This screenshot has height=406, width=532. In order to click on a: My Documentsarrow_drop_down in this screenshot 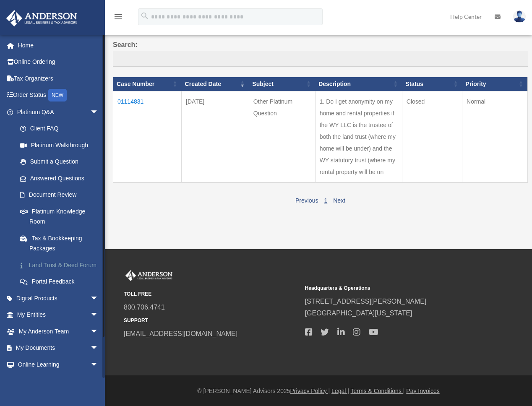, I will do `click(58, 348)`.